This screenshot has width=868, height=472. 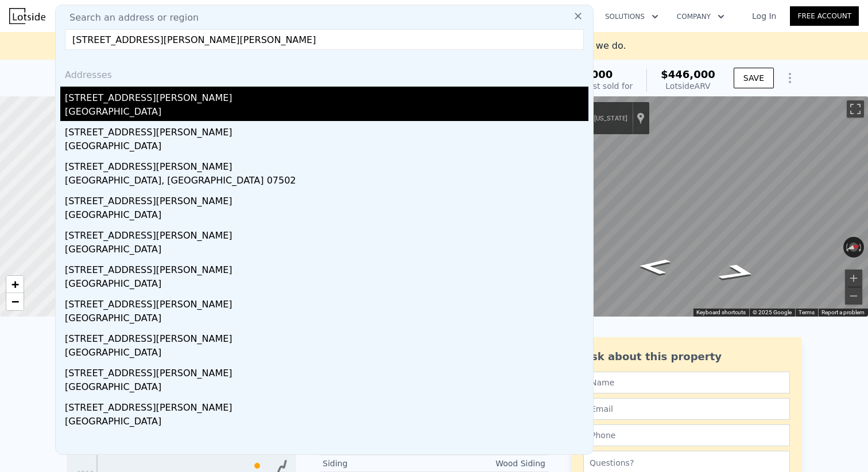 What do you see at coordinates (721, 312) in the screenshot?
I see `button: Keyboard shortcuts` at bounding box center [721, 312].